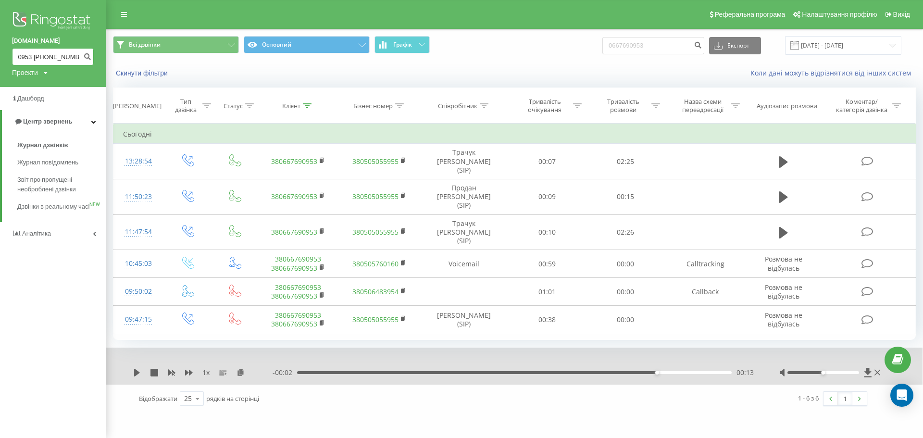 This screenshot has height=438, width=923. What do you see at coordinates (547, 197) in the screenshot?
I see `td: 00:09` at bounding box center [547, 197].